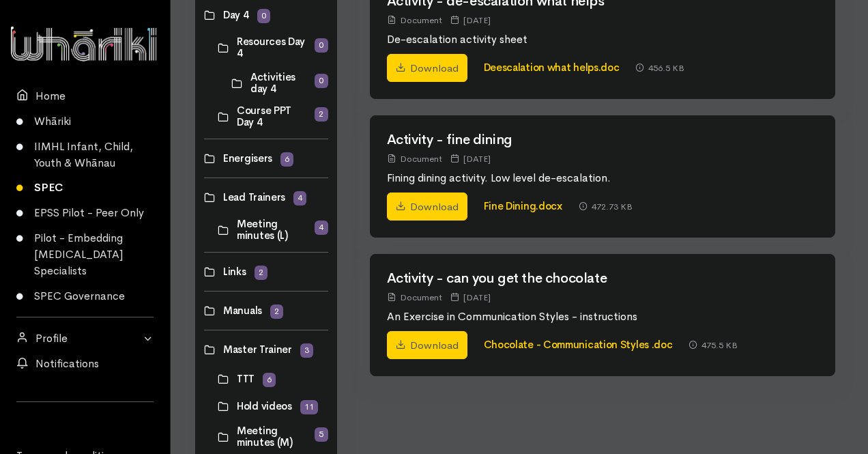  Describe the element at coordinates (713, 345) in the screenshot. I see `div: 475.5 KB` at that location.